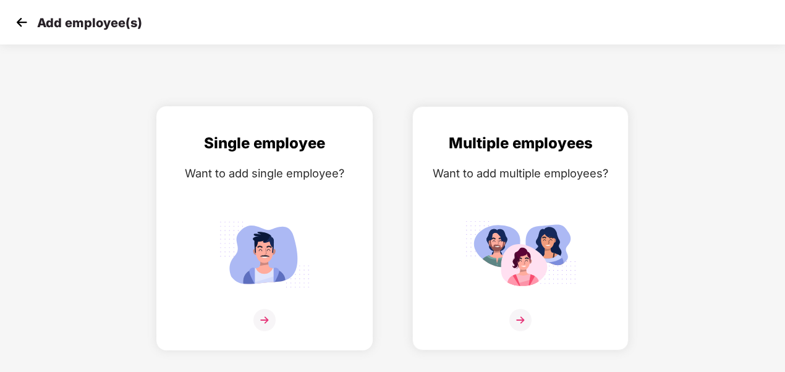  Describe the element at coordinates (520, 254) in the screenshot. I see `img: svg+xml;base64,PHN2ZyB4bWxucz0iaHR0cDovL3d3dy53My5vcmcvMjAwMC9zdmciIGlkPSJNdWx0aXBsZV9lbXBsb3llZS...` at that location.